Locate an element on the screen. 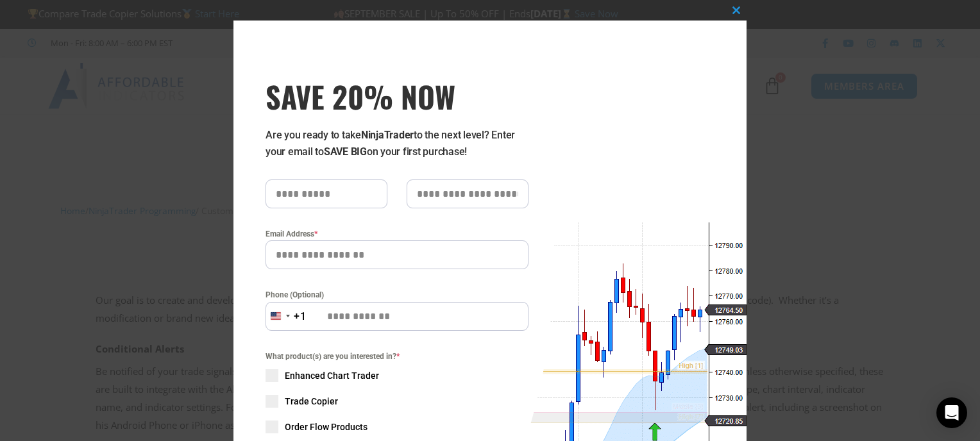 The width and height of the screenshot is (980, 441). div: Open Intercom Messenger is located at coordinates (952, 413).